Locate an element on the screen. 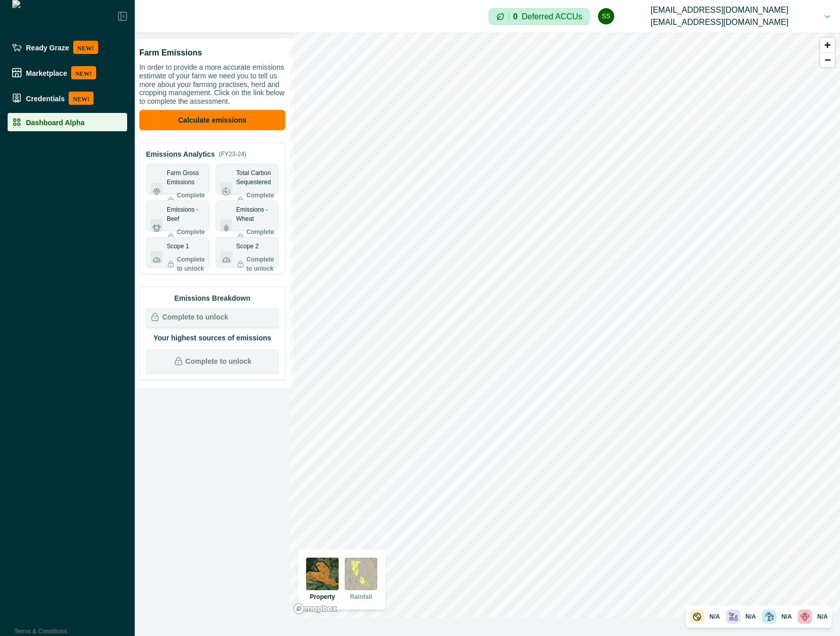 The image size is (840, 636). p: Total Carbon Sequestered is located at coordinates (255, 178).